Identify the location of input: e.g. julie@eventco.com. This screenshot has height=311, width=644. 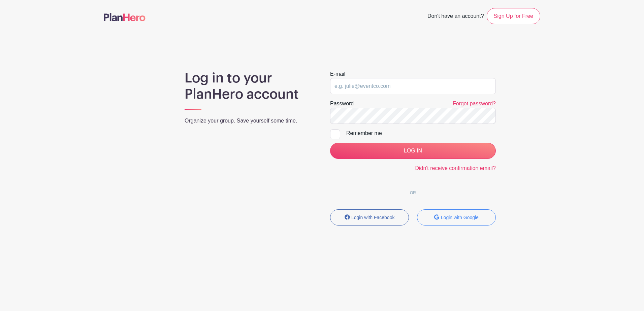
(413, 86).